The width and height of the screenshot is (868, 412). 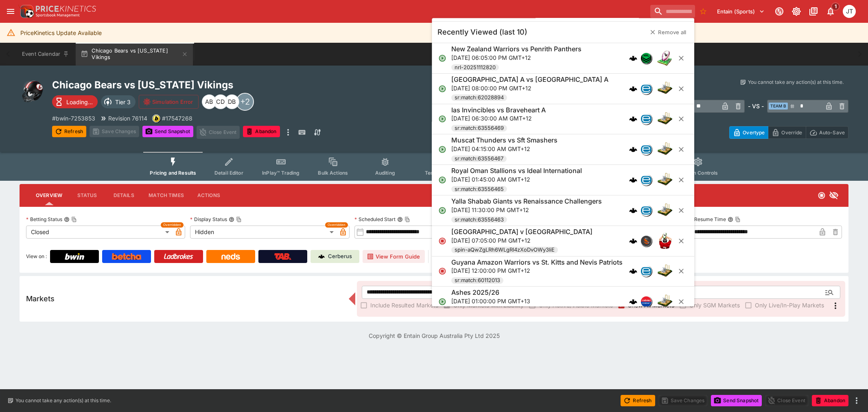 I want to click on h2: Copy To Clipboard, so click(x=251, y=84).